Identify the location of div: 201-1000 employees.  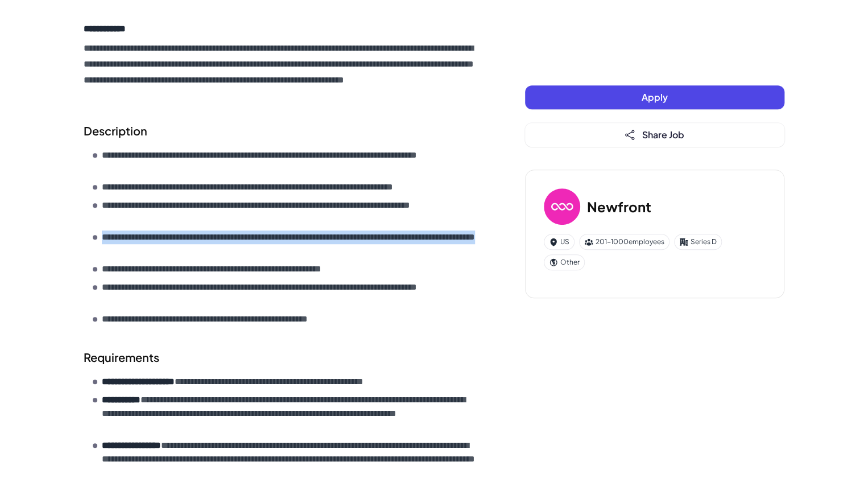
(624, 241).